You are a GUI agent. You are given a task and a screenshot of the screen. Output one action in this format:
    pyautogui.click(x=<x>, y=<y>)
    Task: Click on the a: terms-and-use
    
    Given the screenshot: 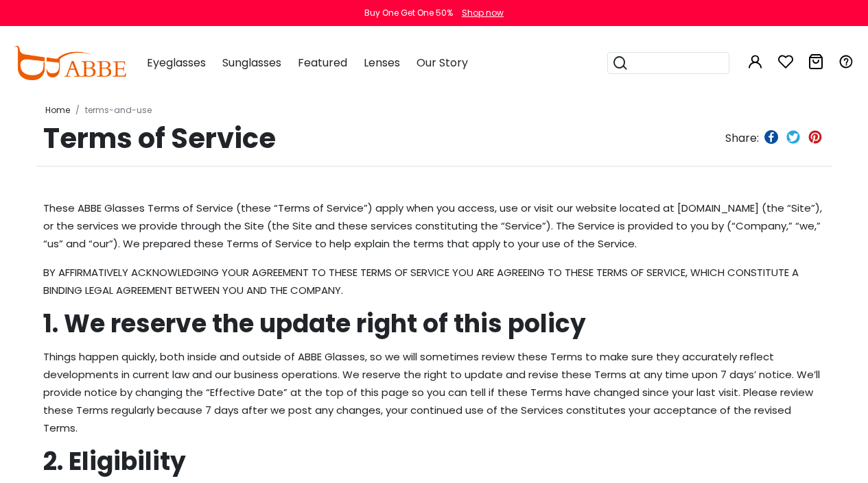 What is the action you would take?
    pyautogui.click(x=118, y=110)
    